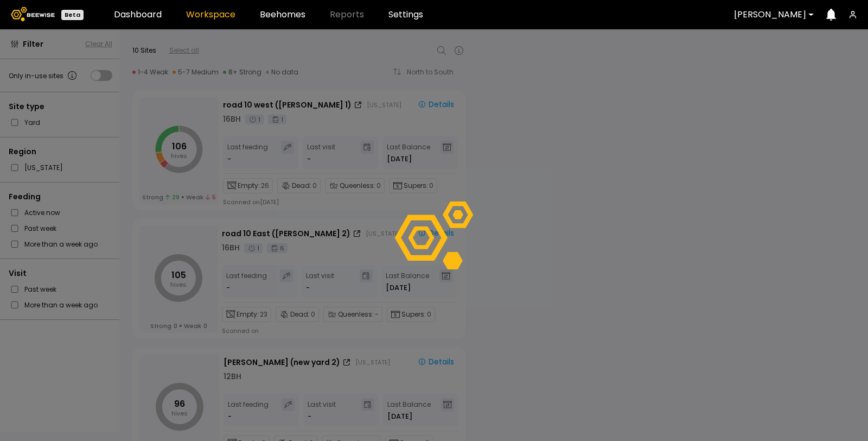 Image resolution: width=868 pixels, height=441 pixels. What do you see at coordinates (406, 15) in the screenshot?
I see `a: Settings` at bounding box center [406, 15].